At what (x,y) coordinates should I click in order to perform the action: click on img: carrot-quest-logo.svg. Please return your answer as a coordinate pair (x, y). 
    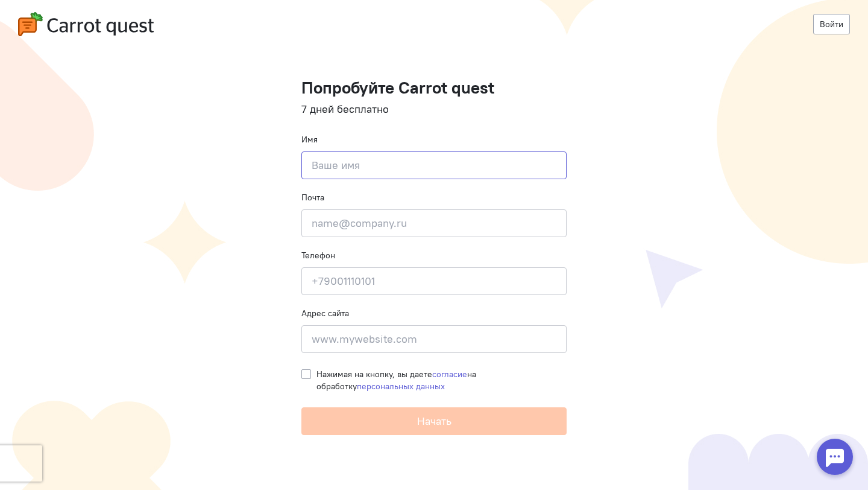
    Looking at the image, I should click on (85, 24).